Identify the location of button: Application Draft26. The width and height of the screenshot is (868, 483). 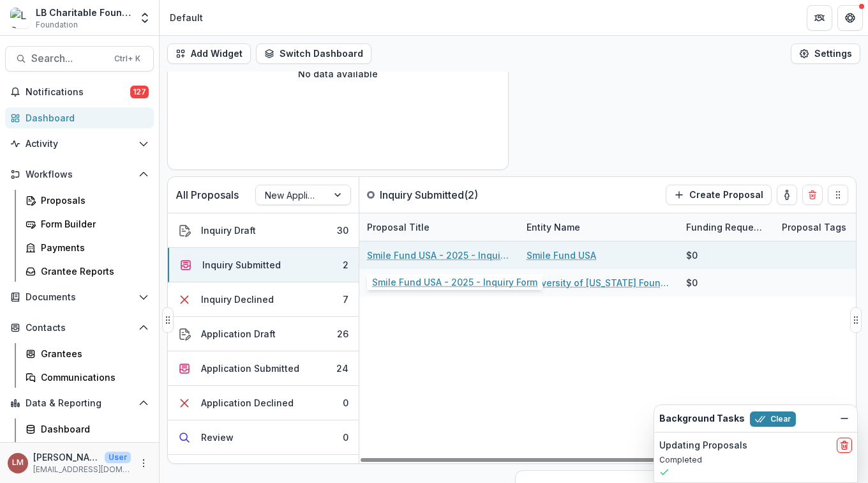
(263, 334).